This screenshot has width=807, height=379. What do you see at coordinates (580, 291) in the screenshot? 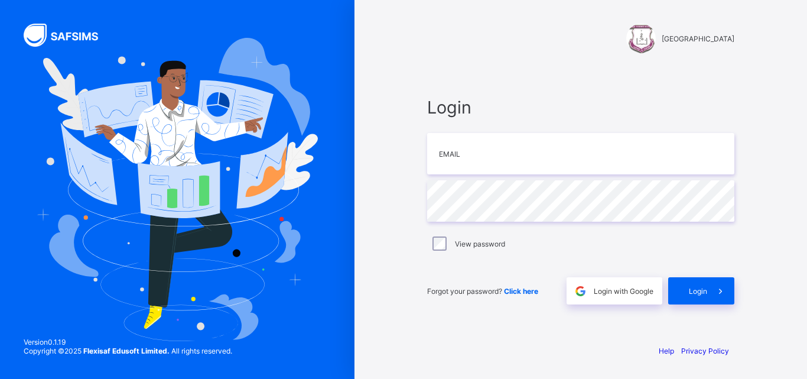
I see `img: google.396cfc9801f0270233282035f929180a.svg` at bounding box center [580, 291].